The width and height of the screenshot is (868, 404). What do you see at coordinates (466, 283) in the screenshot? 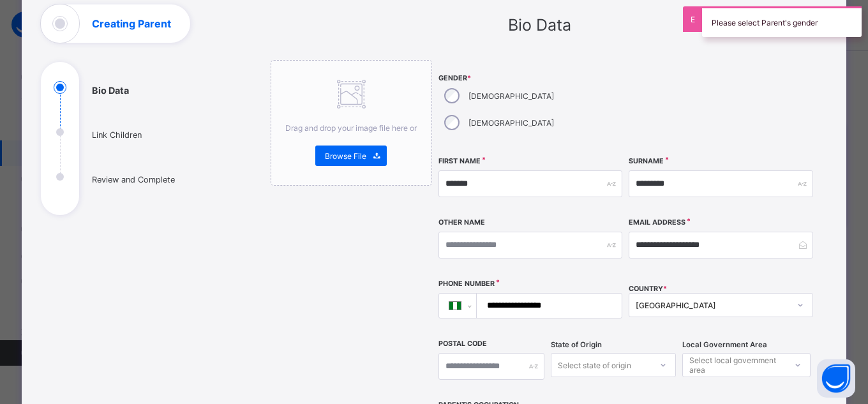
I see `label: Phone Number` at bounding box center [466, 283].